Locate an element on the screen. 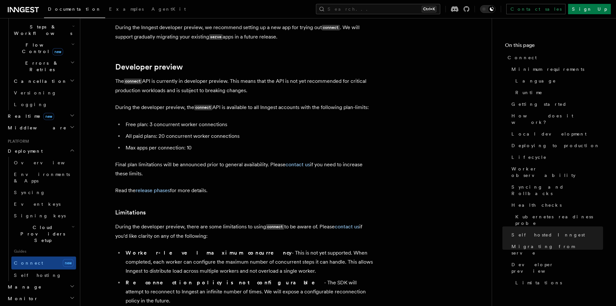  button: Middleware is located at coordinates (40, 128).